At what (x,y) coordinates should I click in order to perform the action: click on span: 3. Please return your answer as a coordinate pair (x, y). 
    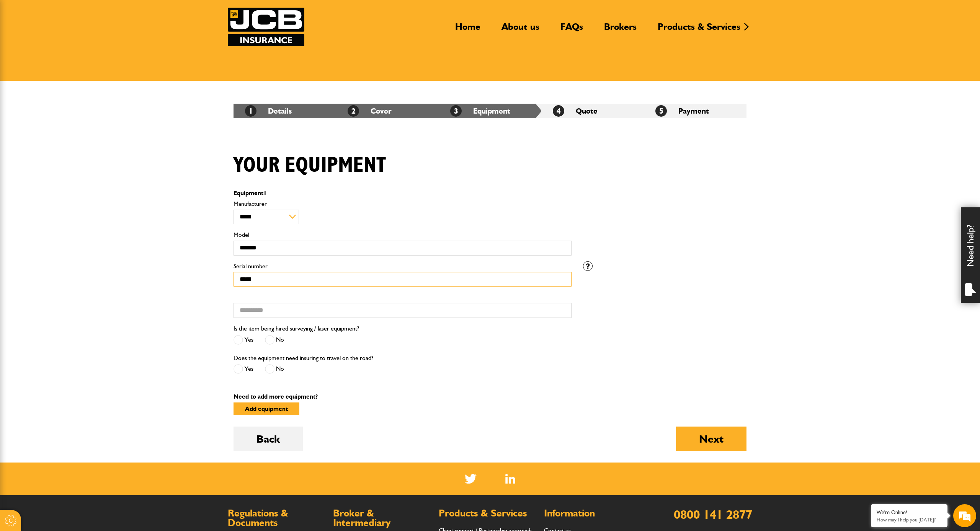
    Looking at the image, I should click on (456, 111).